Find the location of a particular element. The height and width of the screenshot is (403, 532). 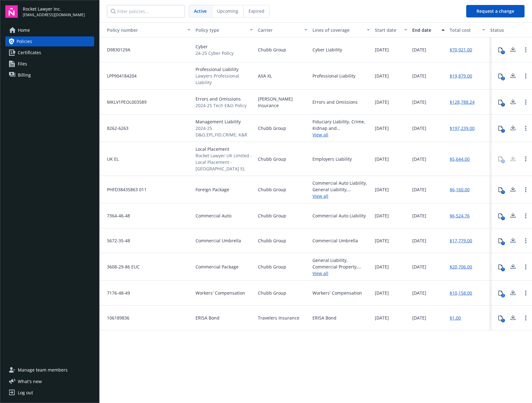

span: Certificates is located at coordinates (29, 53).